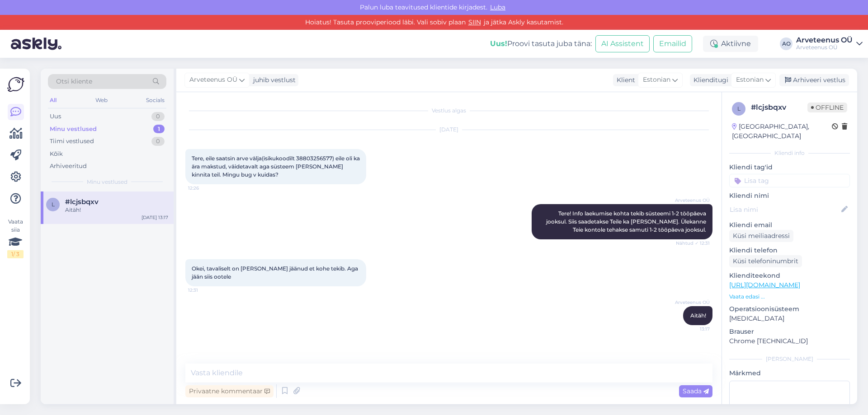 This screenshot has width=868, height=415. I want to click on div: Proovi tasuta juba täna:, so click(541, 44).